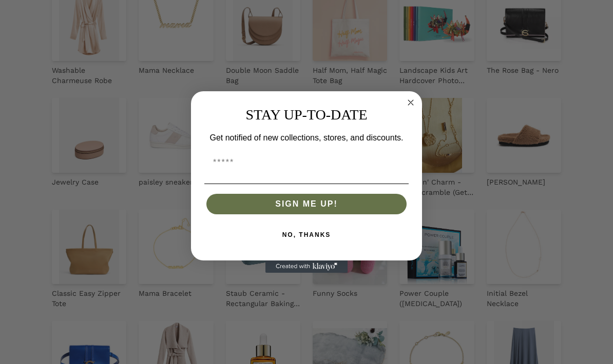 The height and width of the screenshot is (364, 613). Describe the element at coordinates (306, 267) in the screenshot. I see `a: Created with Klaviyo - opens in a new tab` at that location.